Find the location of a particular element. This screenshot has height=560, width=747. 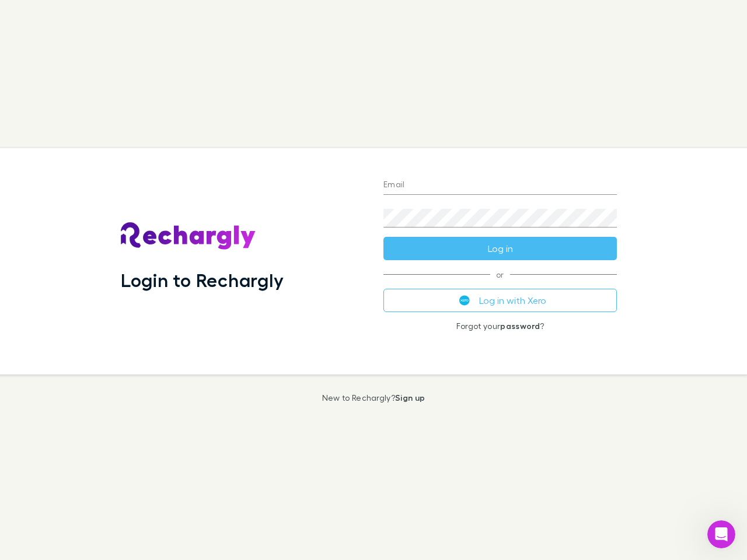

button: Log in is located at coordinates (500, 248).